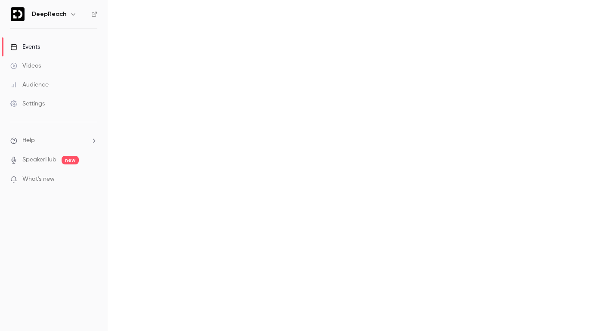  I want to click on div: Events, so click(25, 47).